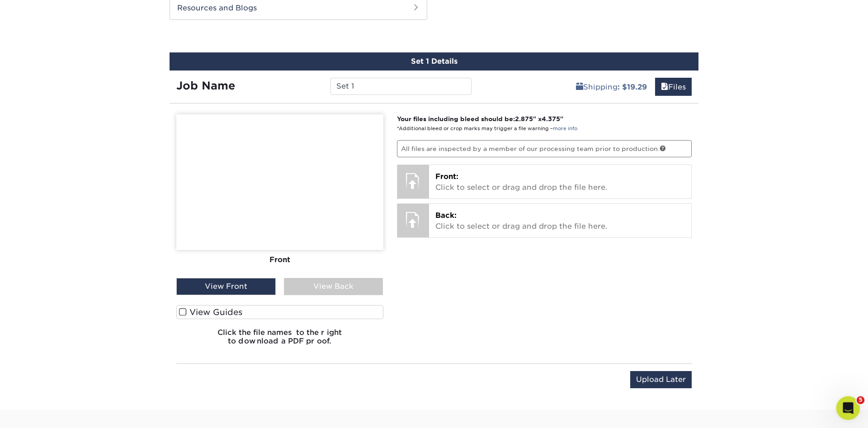  I want to click on a: Files, so click(673, 87).